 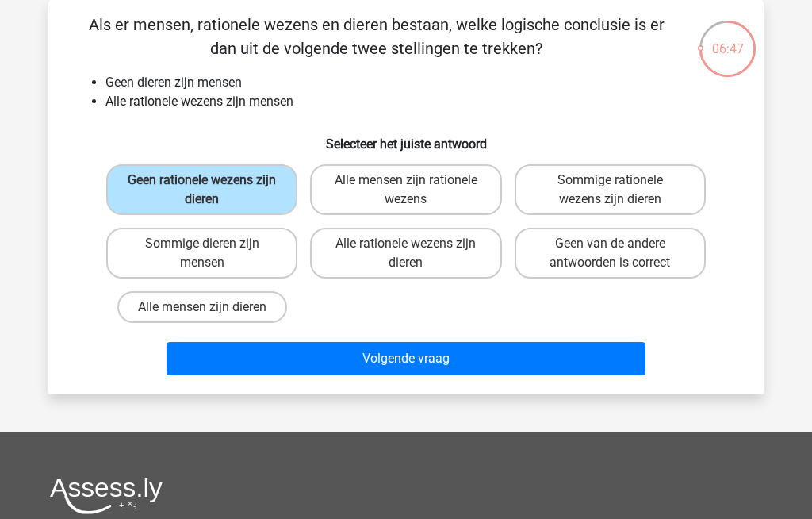 What do you see at coordinates (405, 253) in the screenshot?
I see `label: Alle rationele wezens zijn dieren` at bounding box center [405, 253].